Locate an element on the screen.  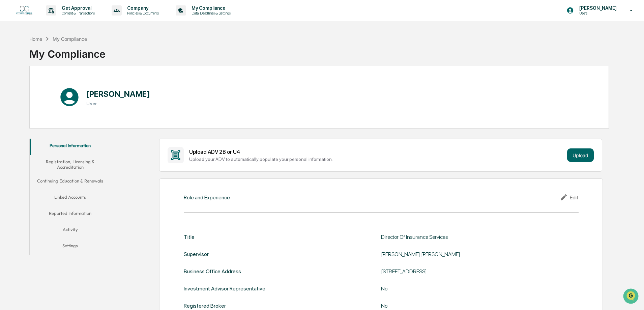
div: Role and Experience is located at coordinates (207, 198).